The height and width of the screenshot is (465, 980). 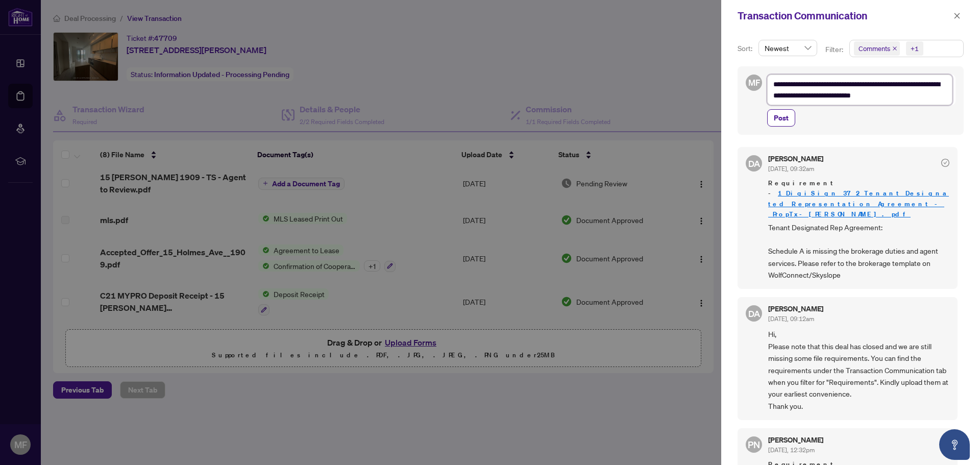 I want to click on div: +1, so click(x=914, y=48).